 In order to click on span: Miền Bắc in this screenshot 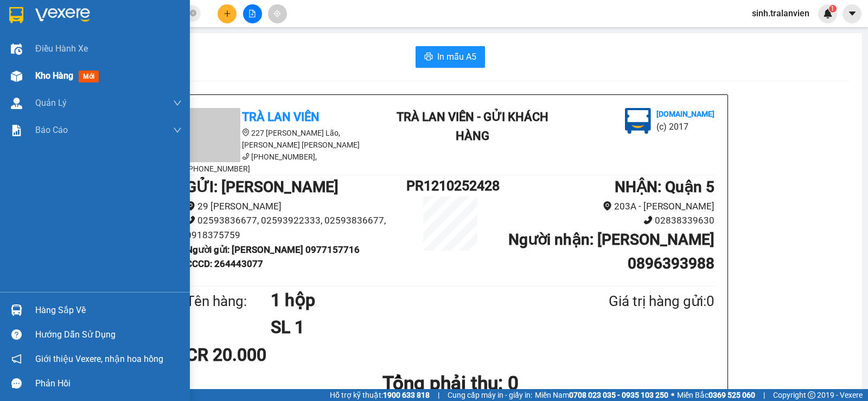, I will do `click(716, 395)`.